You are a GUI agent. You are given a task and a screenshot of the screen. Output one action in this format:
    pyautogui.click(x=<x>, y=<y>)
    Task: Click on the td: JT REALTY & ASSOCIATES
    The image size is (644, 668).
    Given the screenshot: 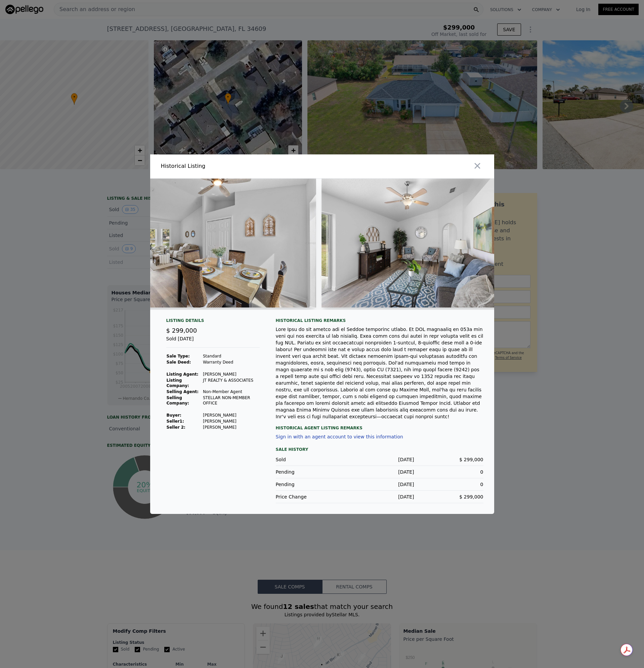 What is the action you would take?
    pyautogui.click(x=231, y=384)
    